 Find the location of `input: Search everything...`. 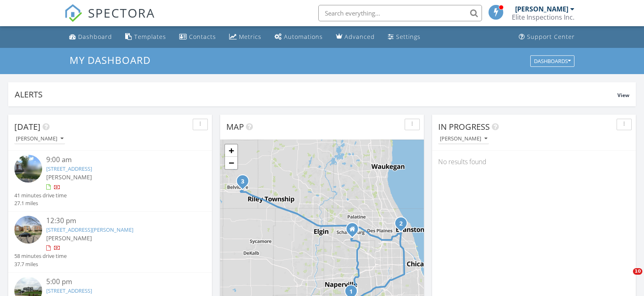

input: Search everything... is located at coordinates (400, 13).